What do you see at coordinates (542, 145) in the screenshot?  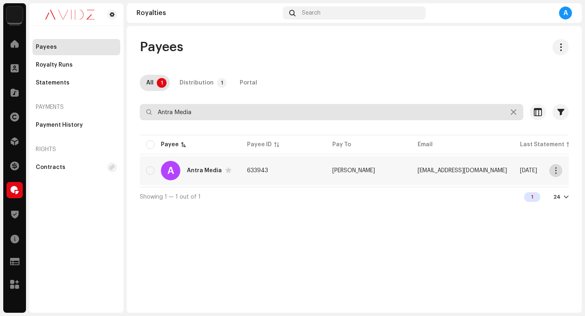 I see `div: Last Statement` at bounding box center [542, 145].